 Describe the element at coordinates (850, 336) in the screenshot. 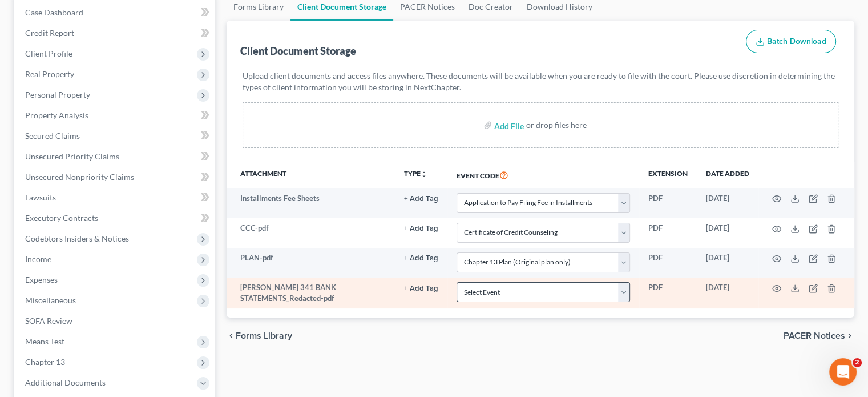

I see `i: chevron_right` at that location.